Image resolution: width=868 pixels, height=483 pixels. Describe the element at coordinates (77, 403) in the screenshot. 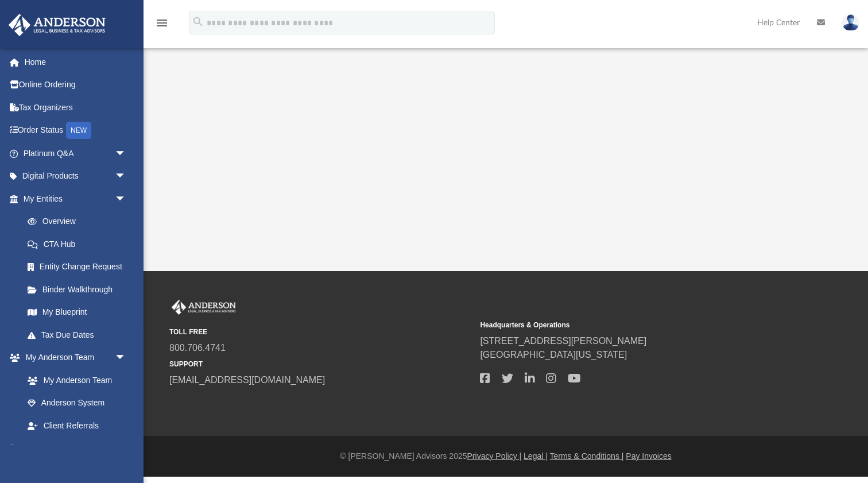

I see `a: Anderson System` at that location.